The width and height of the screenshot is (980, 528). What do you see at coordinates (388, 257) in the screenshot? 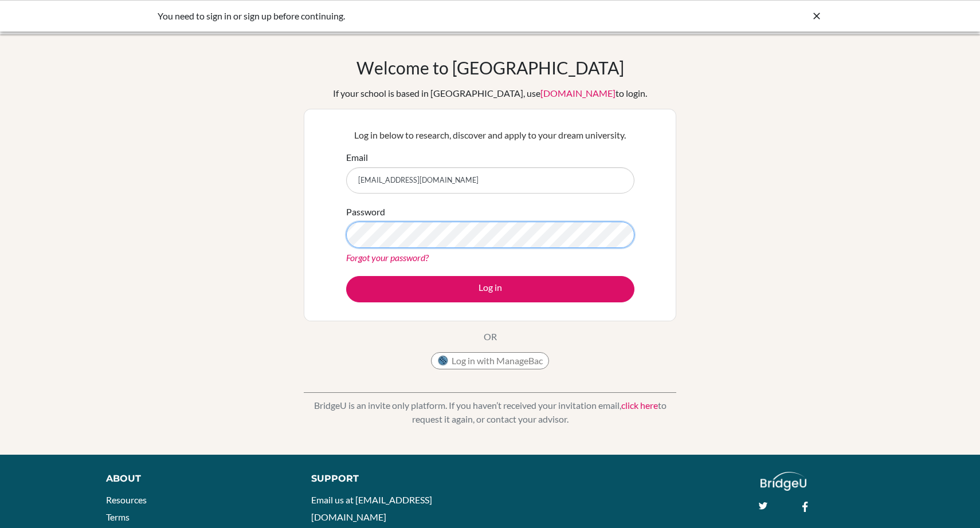
I see `a: Forgot your password?` at bounding box center [388, 257].